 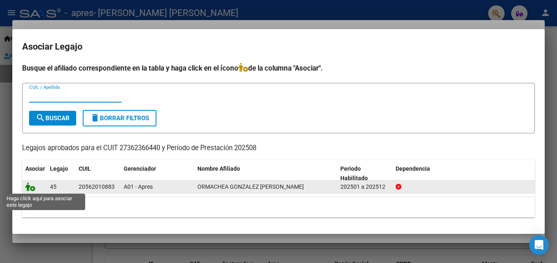 I want to click on span: ORMACHEA GONZALEZ GABRIEL MARTIN, so click(x=251, y=186).